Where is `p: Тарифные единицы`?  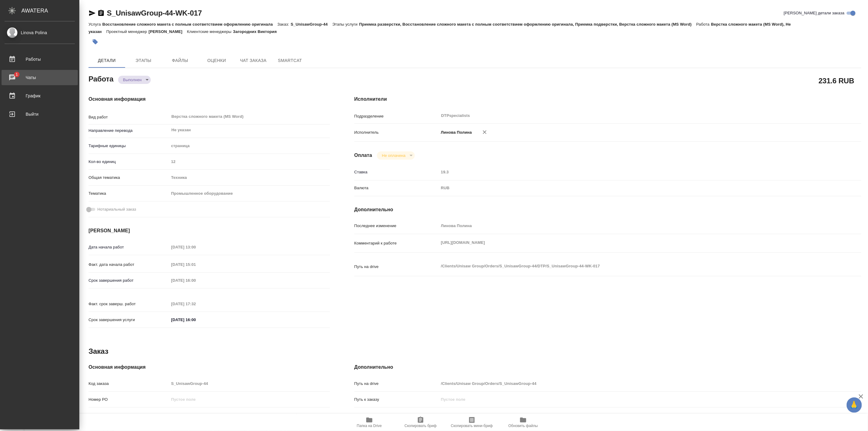
p: Тарифные единицы is located at coordinates (129, 146).